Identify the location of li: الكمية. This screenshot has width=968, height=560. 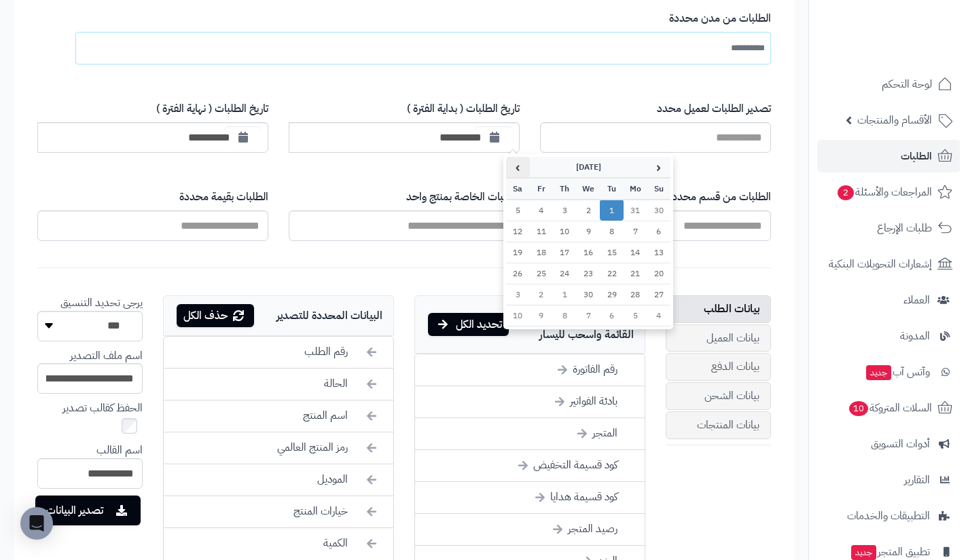
(278, 544).